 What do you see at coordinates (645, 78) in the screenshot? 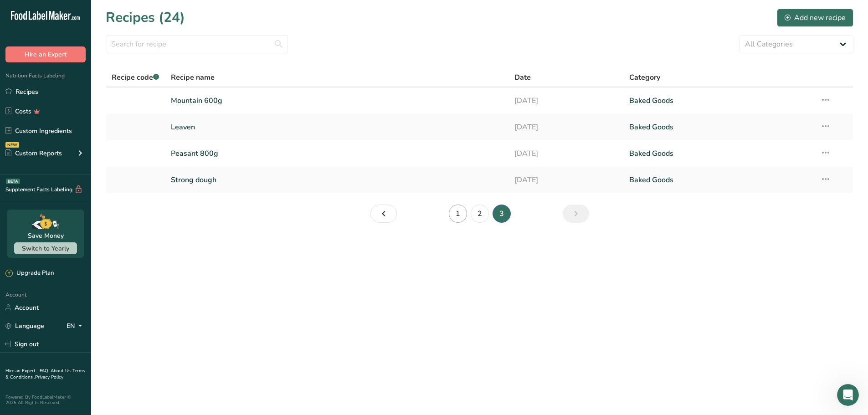
I see `span: Category` at bounding box center [645, 78].